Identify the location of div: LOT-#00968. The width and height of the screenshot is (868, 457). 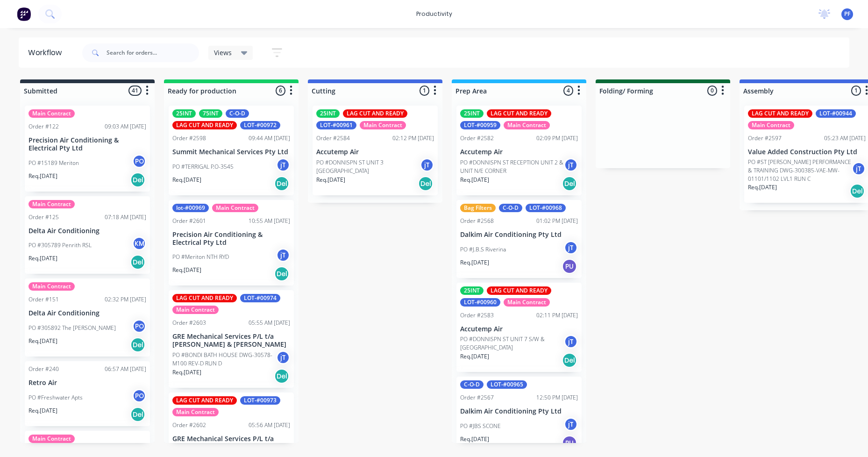
(545, 207).